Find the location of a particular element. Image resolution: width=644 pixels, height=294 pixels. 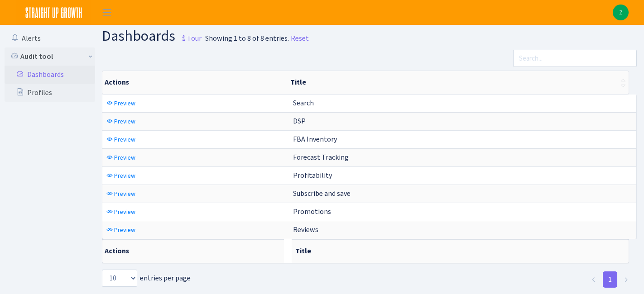

th: Title : activate to sort column ascending is located at coordinates (457, 82).